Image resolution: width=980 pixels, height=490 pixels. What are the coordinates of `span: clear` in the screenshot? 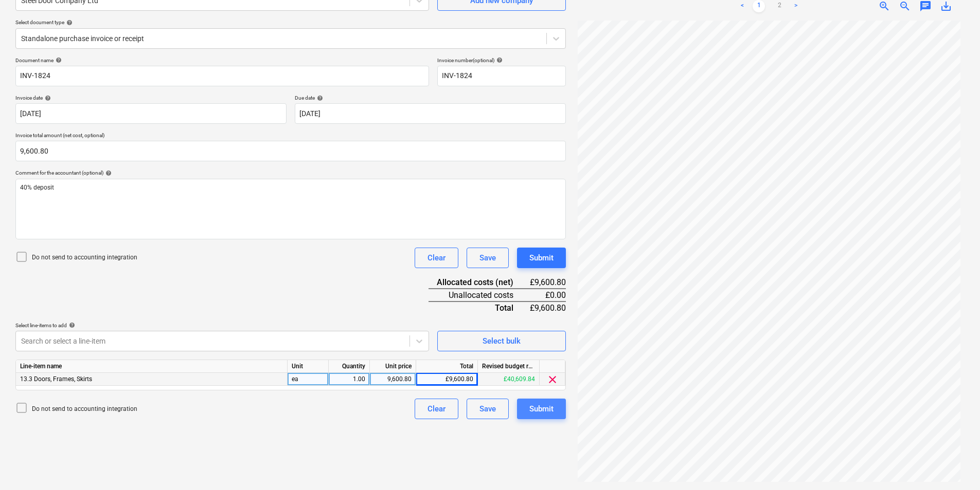 It's located at (552, 380).